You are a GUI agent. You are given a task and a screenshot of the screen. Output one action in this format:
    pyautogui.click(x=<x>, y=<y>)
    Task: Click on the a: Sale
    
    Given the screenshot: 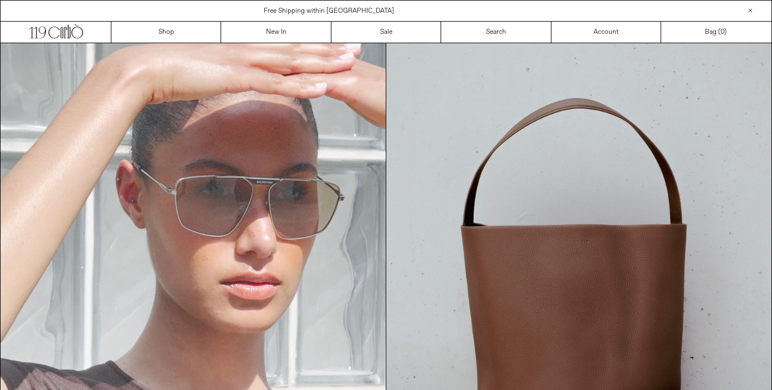 What is the action you would take?
    pyautogui.click(x=386, y=32)
    